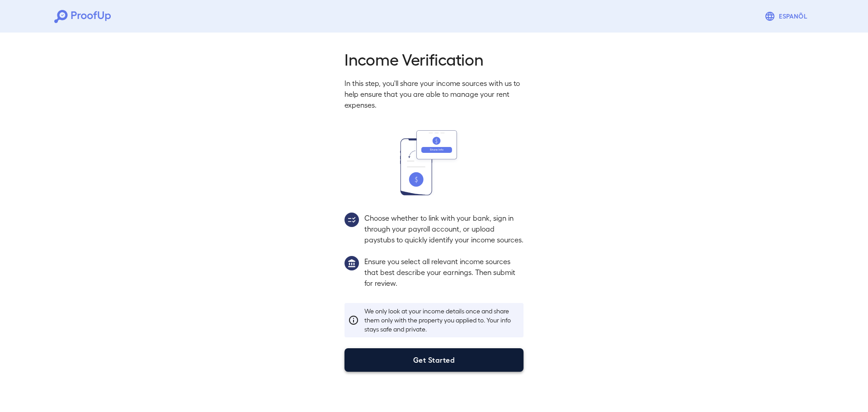 The width and height of the screenshot is (868, 412). What do you see at coordinates (434, 360) in the screenshot?
I see `button: Get Started` at bounding box center [434, 360].